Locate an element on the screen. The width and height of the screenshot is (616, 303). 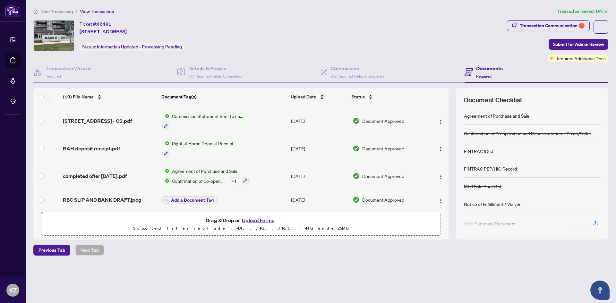
th: Document Tag(s) is located at coordinates (223, 97).